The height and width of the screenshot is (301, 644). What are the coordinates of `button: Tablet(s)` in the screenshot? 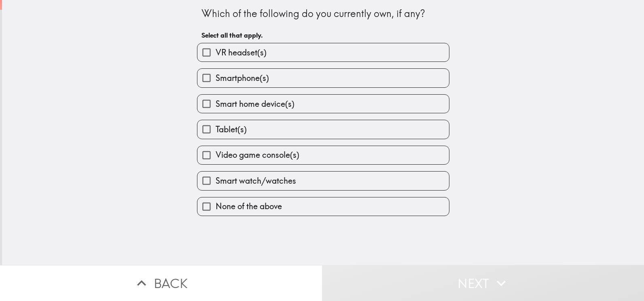 It's located at (323, 129).